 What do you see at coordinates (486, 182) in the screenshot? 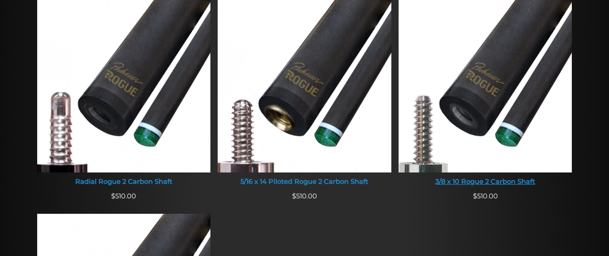
I see `div: 3/8 x 10 Rogue 2 Carbon Shaft` at bounding box center [486, 182].